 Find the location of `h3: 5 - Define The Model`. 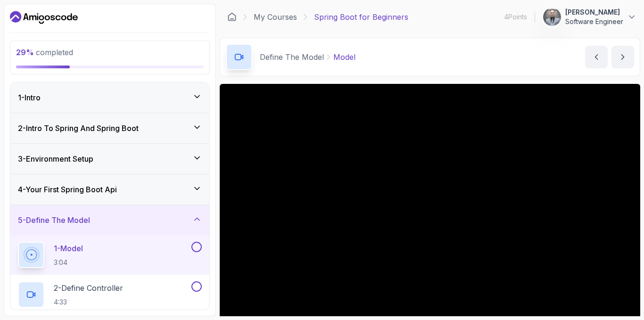

h3: 5 - Define The Model is located at coordinates (54, 220).